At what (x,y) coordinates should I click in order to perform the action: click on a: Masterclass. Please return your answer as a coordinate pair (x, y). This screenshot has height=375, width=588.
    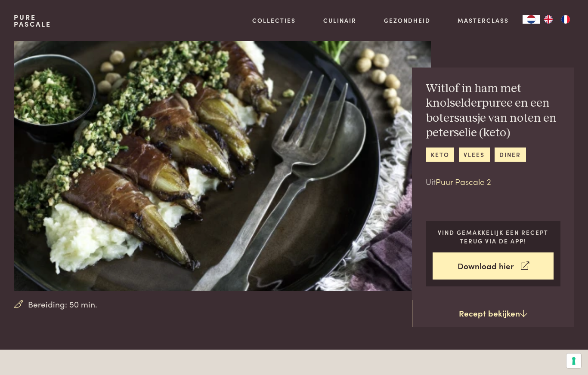
    Looking at the image, I should click on (482, 20).